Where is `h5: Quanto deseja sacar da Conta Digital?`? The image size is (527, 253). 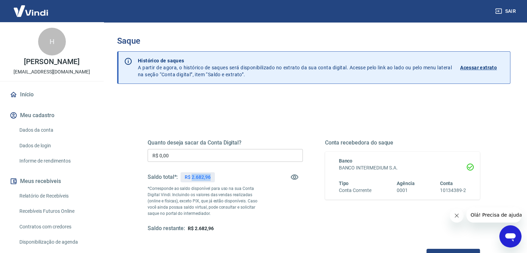 h5: Quanto deseja sacar da Conta Digital? is located at coordinates (225, 143).